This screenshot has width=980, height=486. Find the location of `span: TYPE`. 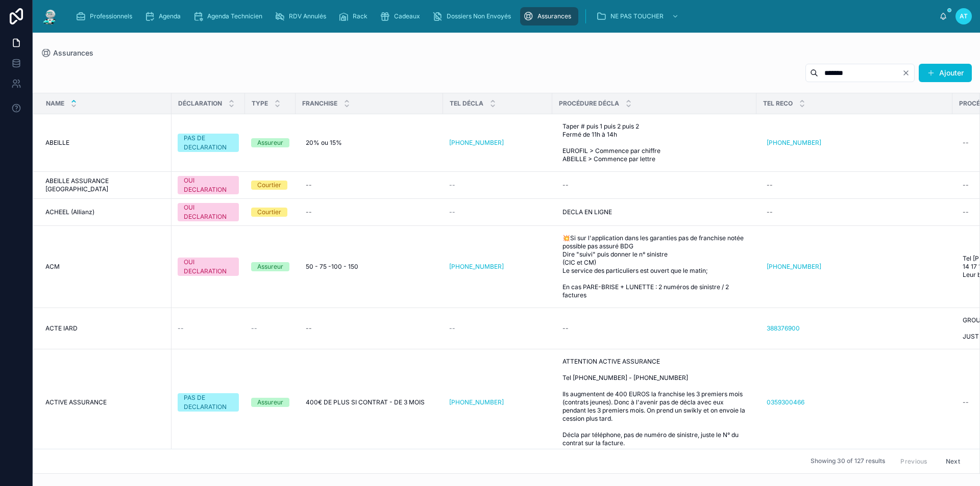

span: TYPE is located at coordinates (260, 104).